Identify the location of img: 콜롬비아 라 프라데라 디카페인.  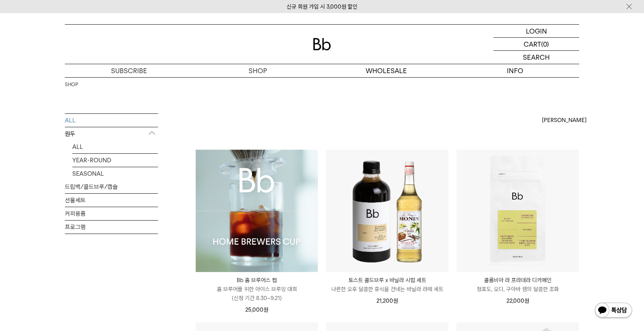
(518, 211).